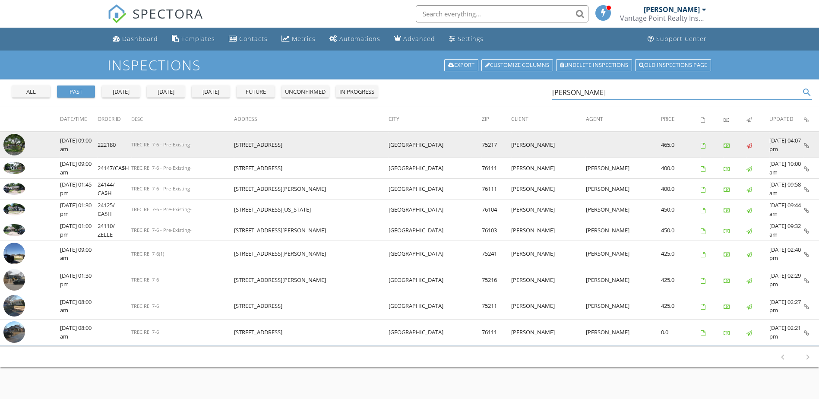 This screenshot has height=399, width=819. I want to click on span: Zip, so click(485, 119).